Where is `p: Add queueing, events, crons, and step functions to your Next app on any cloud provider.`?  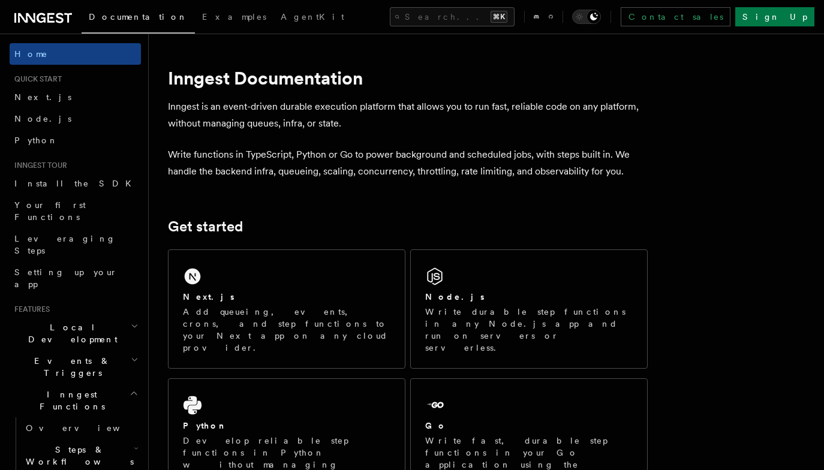
p: Add queueing, events, crons, and step functions to your Next app on any cloud provider. is located at coordinates (287, 330).